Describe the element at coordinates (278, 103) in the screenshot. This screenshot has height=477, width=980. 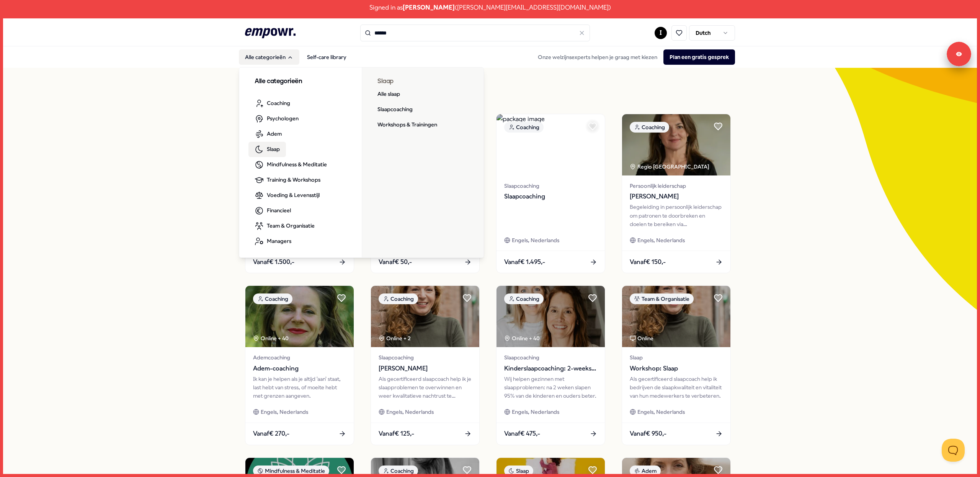
I see `span: Coaching` at that location.